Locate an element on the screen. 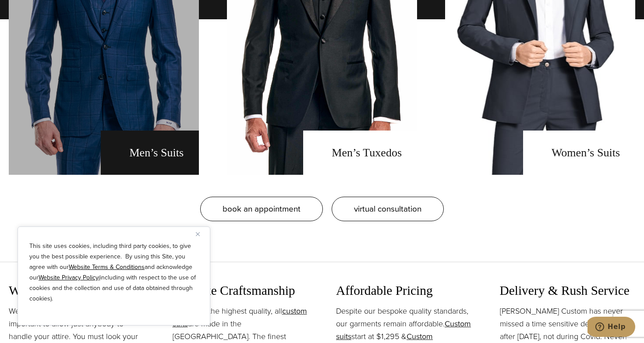  h3: Bespoke Craftsmanship is located at coordinates (240, 291).